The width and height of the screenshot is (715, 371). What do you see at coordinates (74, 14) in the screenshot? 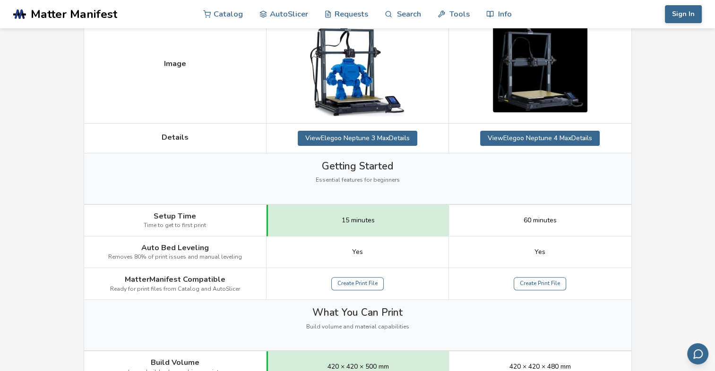
I see `span: Matter Manifest` at bounding box center [74, 14].